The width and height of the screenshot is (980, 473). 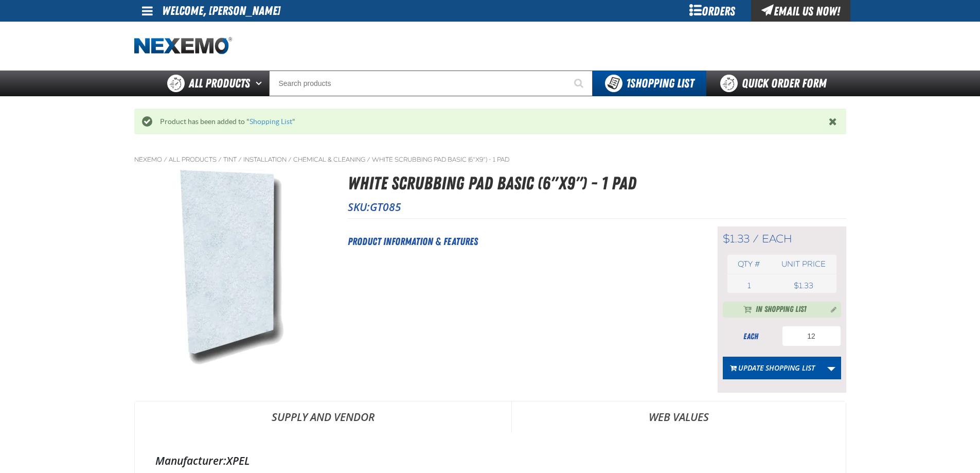 I want to click on a: Chemical & Cleaning, so click(x=329, y=159).